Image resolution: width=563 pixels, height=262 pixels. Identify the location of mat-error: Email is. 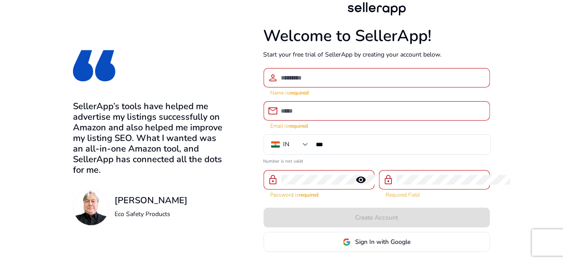
(377, 125).